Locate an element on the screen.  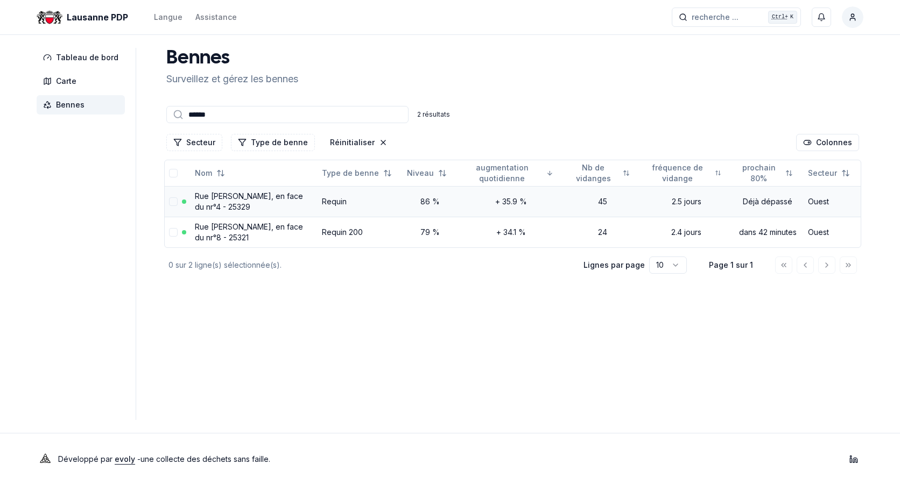
div: 86 % is located at coordinates (430, 202).